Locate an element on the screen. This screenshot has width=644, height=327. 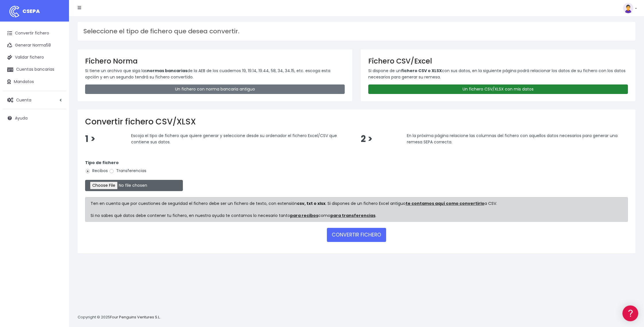
a: API is located at coordinates (58, 151).